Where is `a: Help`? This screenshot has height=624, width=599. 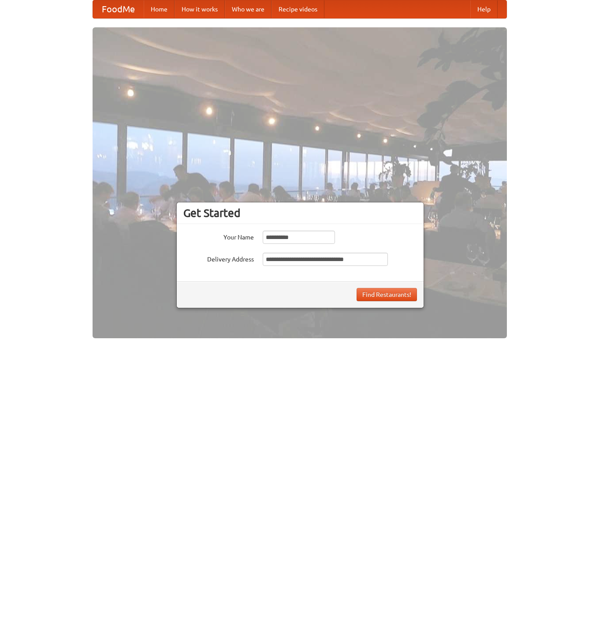 a: Help is located at coordinates (484, 9).